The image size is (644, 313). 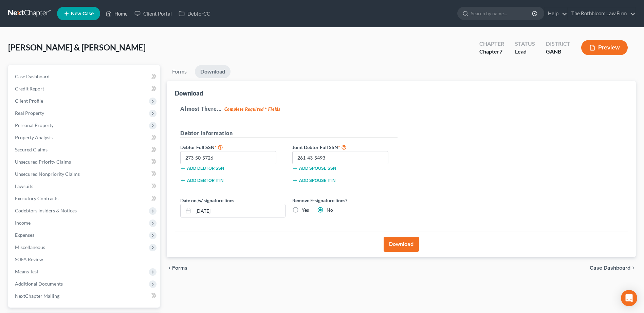 I want to click on span: Executory Contracts, so click(x=37, y=198).